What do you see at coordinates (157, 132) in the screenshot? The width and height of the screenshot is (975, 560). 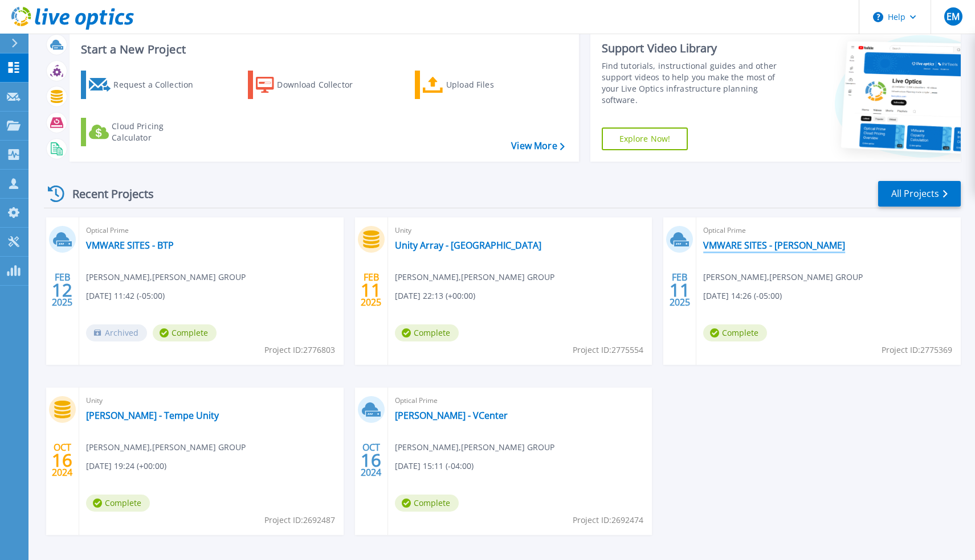 I see `div: Cloud Pricing Calculator` at bounding box center [157, 132].